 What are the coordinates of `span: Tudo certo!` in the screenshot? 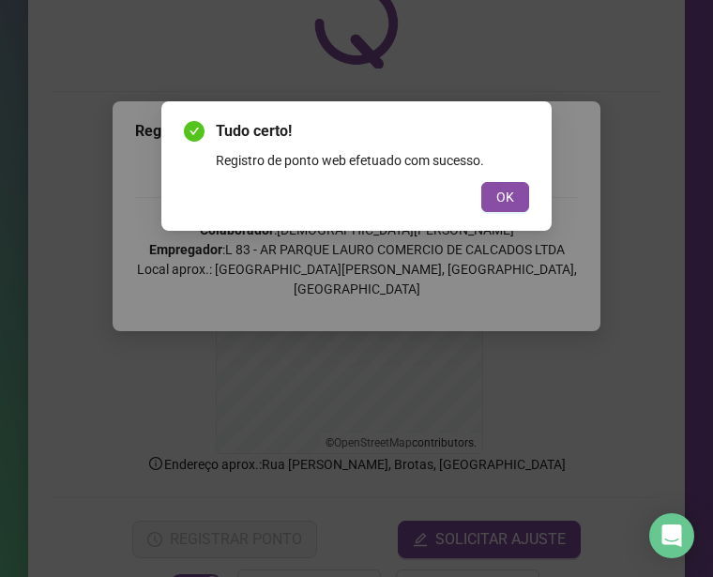 It's located at (372, 131).